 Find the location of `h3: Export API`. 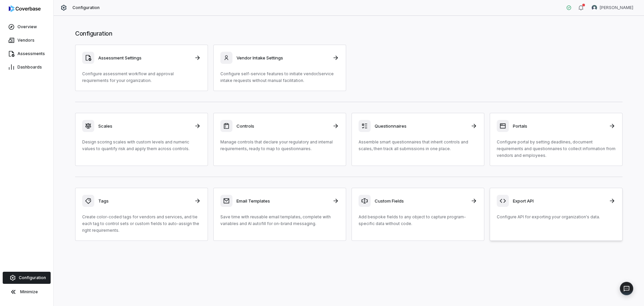

h3: Export API is located at coordinates (559, 201).